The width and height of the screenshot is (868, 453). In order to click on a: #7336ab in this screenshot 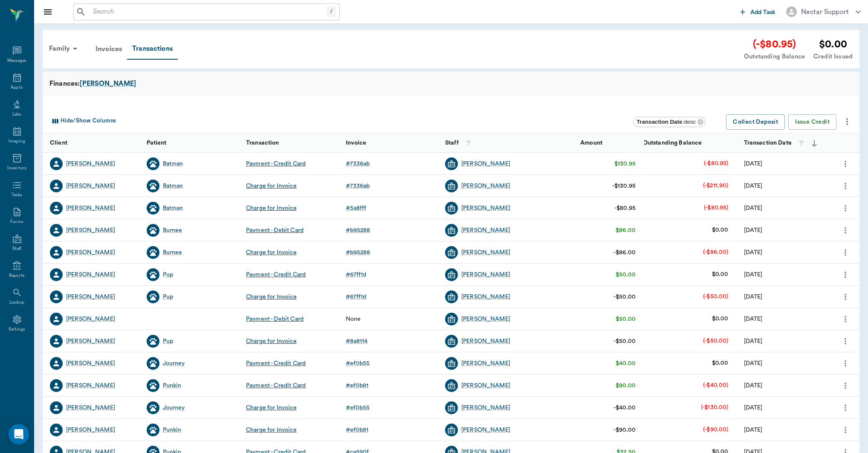, I will do `click(359, 186)`.